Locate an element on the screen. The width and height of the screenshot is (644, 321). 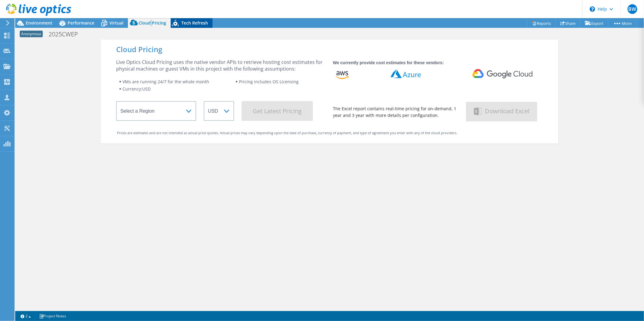
span: Pricing includes OS Licensing is located at coordinates (268, 82).